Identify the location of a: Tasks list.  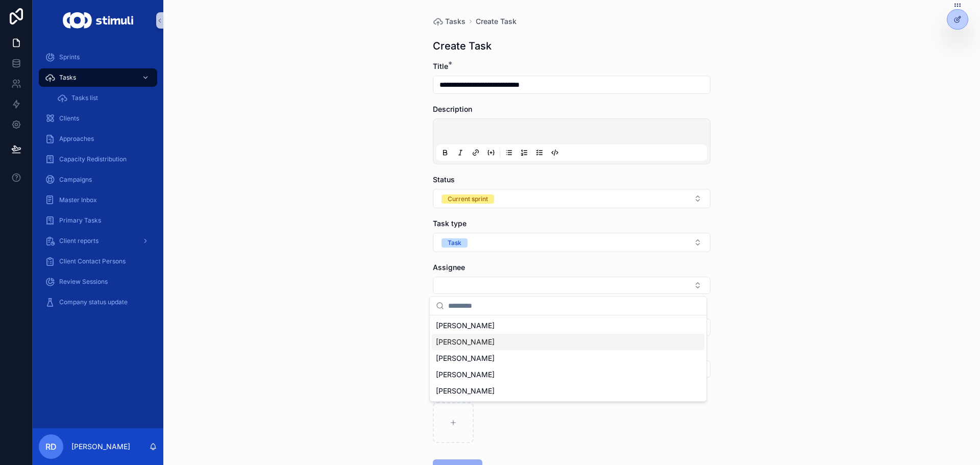
(104, 98).